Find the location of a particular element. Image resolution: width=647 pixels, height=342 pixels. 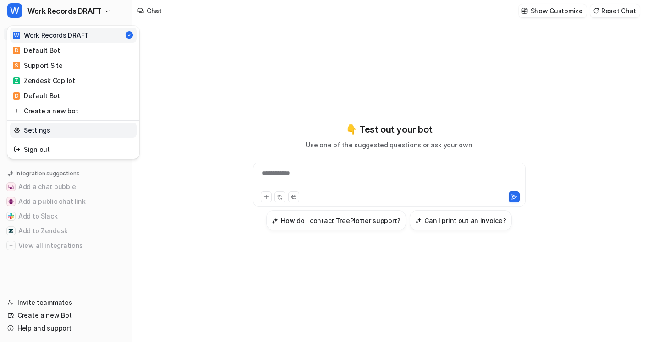

div: Support Site is located at coordinates (38, 65).